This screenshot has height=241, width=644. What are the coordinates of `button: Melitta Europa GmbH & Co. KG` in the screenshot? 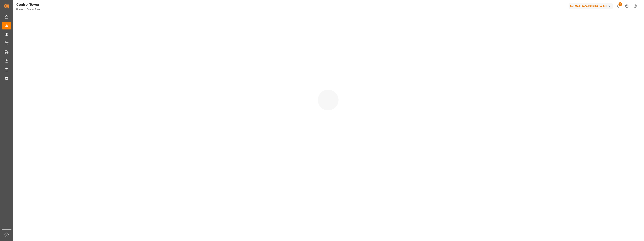 It's located at (591, 6).